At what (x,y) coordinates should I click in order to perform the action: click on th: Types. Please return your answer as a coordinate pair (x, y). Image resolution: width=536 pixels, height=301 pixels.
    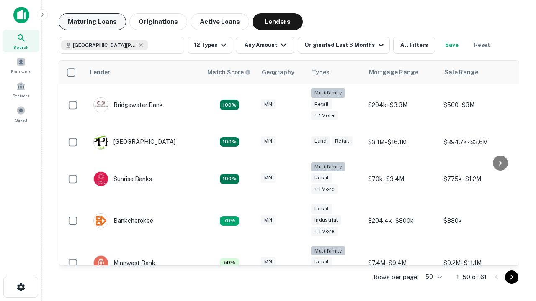
    Looking at the image, I should click on (335, 72).